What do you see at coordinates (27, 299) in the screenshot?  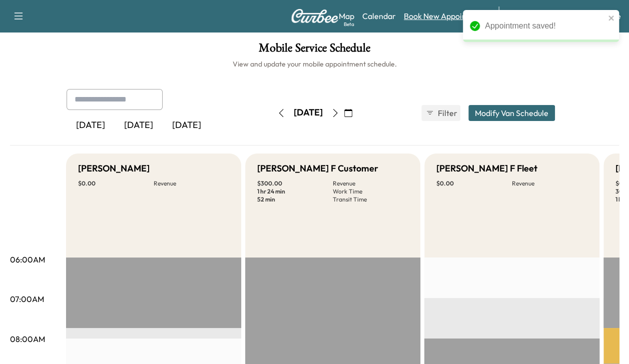 I see `p: 07:00AM` at bounding box center [27, 299].